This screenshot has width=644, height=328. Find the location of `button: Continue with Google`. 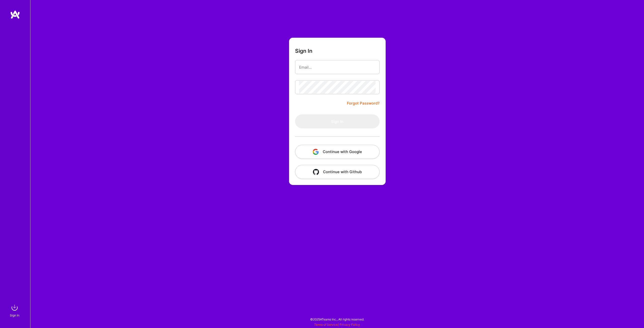

button: Continue with Google is located at coordinates (337, 152).